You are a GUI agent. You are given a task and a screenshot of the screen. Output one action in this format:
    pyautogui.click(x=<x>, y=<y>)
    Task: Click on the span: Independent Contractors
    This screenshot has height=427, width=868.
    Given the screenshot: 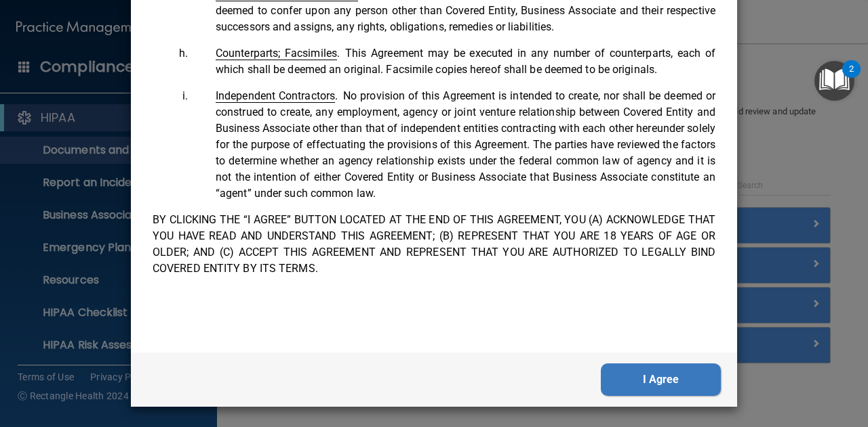 What is the action you would take?
    pyautogui.click(x=275, y=96)
    